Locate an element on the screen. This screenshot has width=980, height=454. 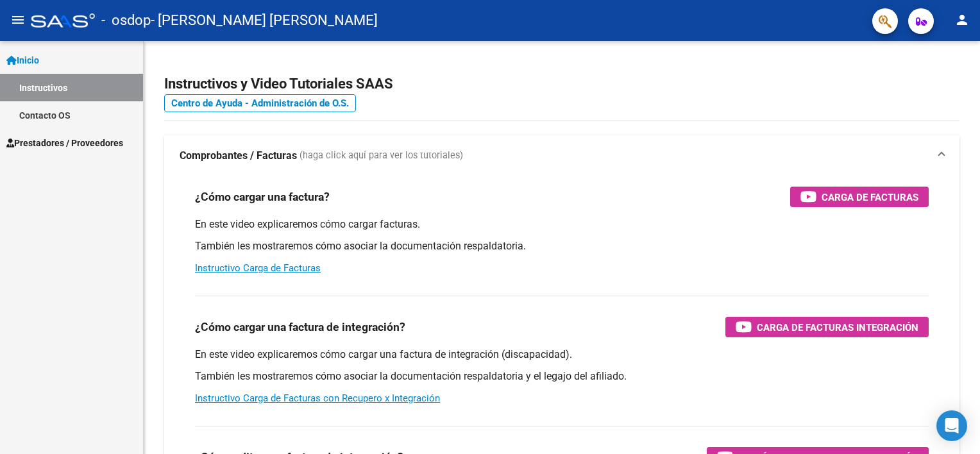
p: También les mostraremos cómo asociar la documentación respaldatoria y el legajo del afiliado. is located at coordinates (562, 376).